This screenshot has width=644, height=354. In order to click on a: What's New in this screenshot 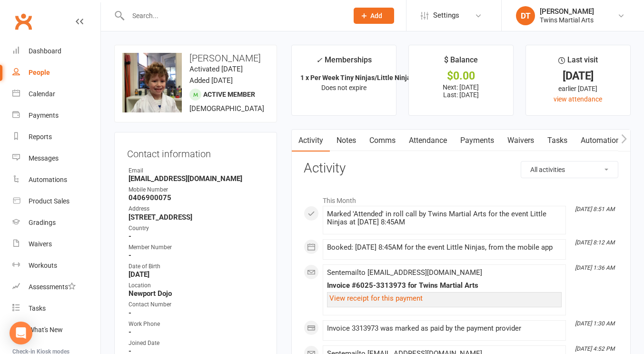, I will do `click(56, 329)`.